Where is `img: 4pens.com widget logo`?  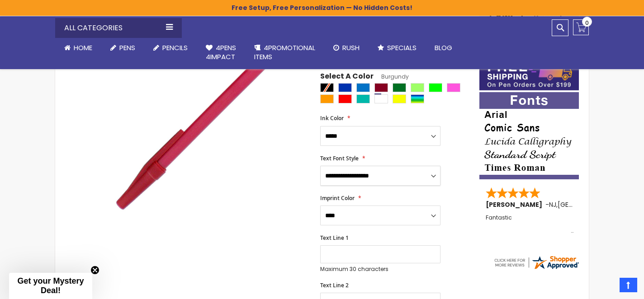 img: 4pens.com widget logo is located at coordinates (537, 263).